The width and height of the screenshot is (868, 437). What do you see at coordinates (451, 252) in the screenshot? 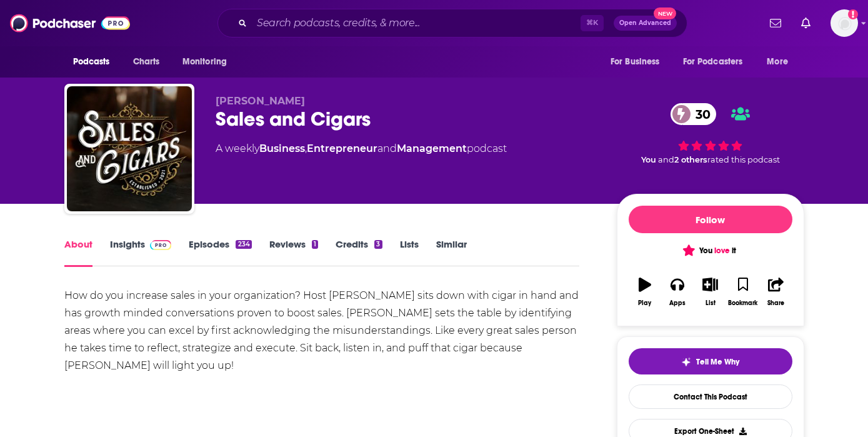
I see `a: Similar` at bounding box center [451, 252].